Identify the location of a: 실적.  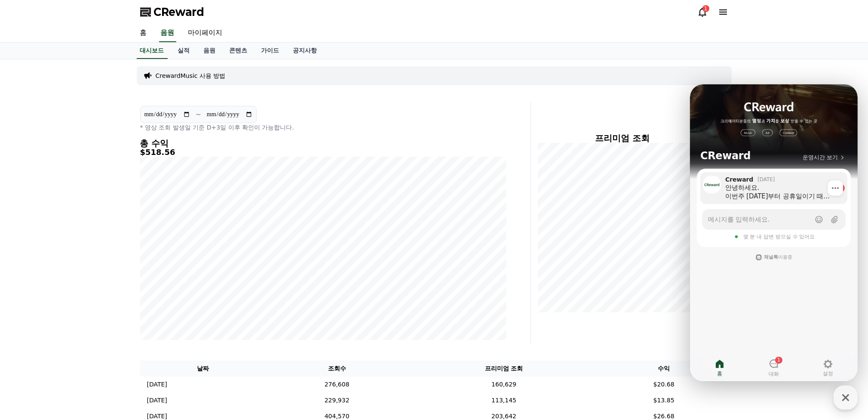
(184, 51).